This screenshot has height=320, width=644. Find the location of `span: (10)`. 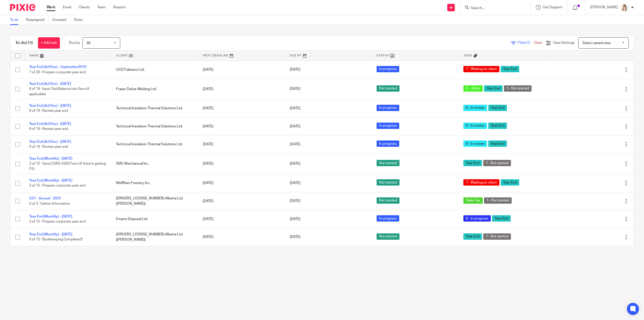

span: (10) is located at coordinates (29, 43).